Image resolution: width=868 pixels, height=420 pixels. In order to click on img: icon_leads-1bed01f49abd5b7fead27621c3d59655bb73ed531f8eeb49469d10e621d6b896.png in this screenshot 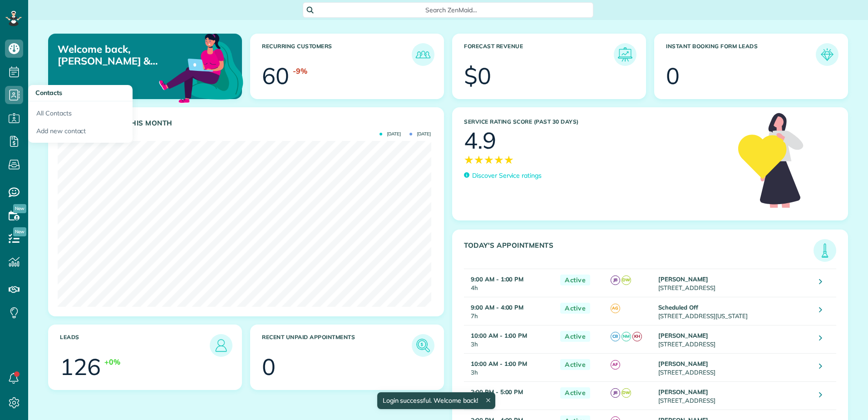, I will do `click(221, 346)`.